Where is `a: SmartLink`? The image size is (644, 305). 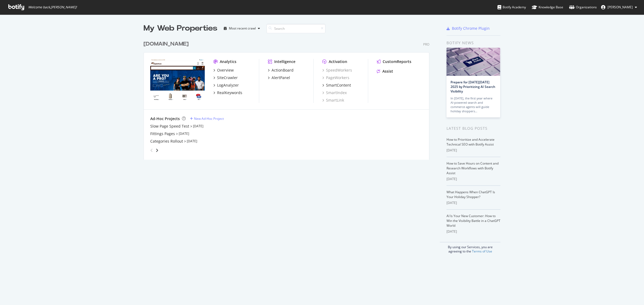 a: SmartLink is located at coordinates (333, 100).